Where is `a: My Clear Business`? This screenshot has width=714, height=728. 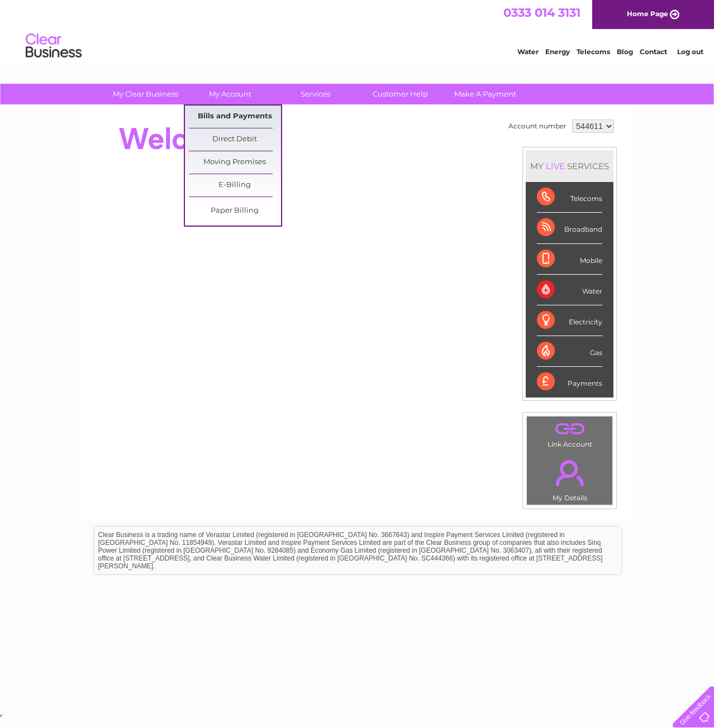
a: My Clear Business is located at coordinates (145, 94).